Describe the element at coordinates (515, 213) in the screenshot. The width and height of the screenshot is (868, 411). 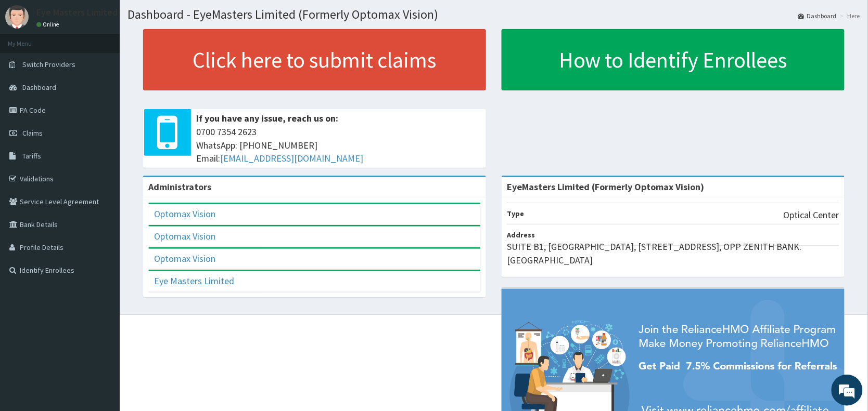
I see `b: Type` at that location.